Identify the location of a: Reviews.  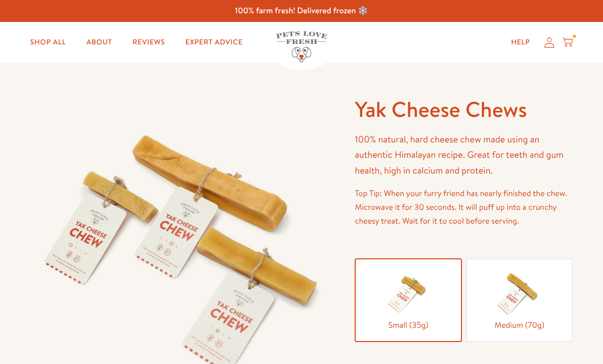
(148, 42).